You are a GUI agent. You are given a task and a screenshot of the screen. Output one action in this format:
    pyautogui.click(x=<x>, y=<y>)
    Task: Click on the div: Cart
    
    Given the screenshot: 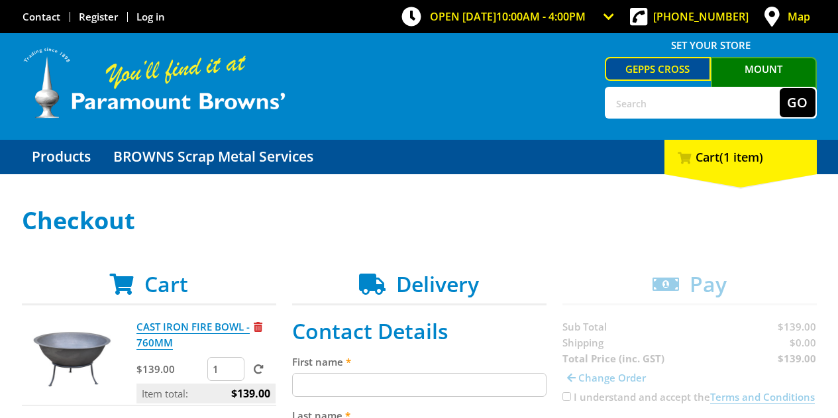 What is the action you would take?
    pyautogui.click(x=740, y=157)
    